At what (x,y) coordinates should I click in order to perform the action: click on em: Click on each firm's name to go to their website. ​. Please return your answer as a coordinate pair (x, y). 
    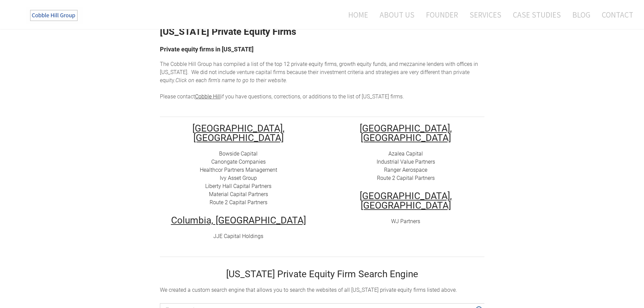
    Looking at the image, I should click on (231, 80).